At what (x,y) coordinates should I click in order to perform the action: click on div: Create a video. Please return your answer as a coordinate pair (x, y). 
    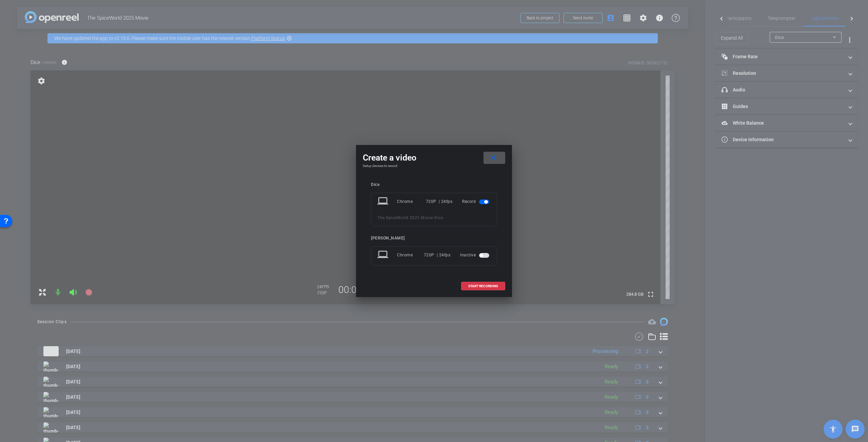
    Looking at the image, I should click on (434, 158).